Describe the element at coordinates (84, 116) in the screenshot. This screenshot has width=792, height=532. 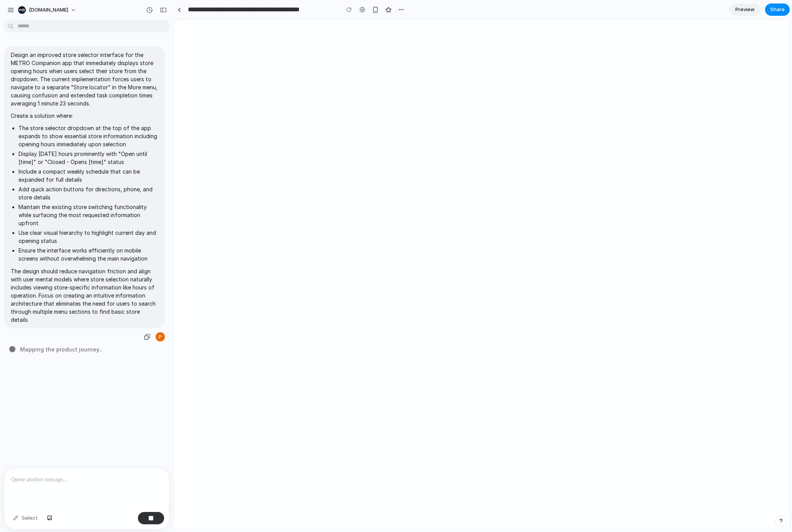
I see `p: Create a solution where:` at that location.